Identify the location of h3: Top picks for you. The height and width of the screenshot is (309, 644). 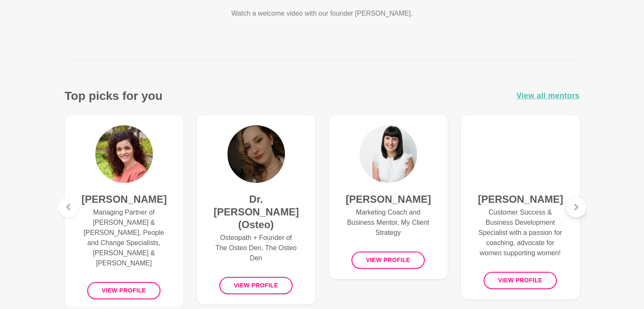
(113, 96).